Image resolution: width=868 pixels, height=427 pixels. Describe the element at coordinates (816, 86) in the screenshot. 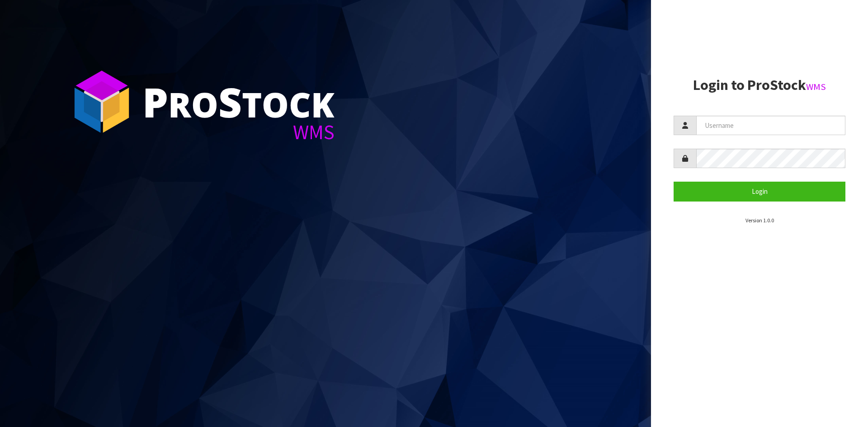

I see `small: WMS` at that location.